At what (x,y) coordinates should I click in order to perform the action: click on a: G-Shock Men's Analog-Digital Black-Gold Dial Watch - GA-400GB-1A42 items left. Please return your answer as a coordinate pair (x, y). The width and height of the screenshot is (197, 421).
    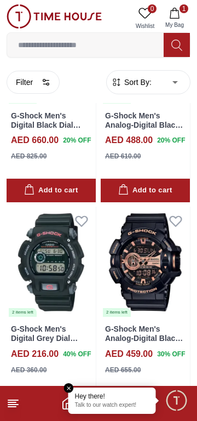
    Looking at the image, I should click on (145, 262).